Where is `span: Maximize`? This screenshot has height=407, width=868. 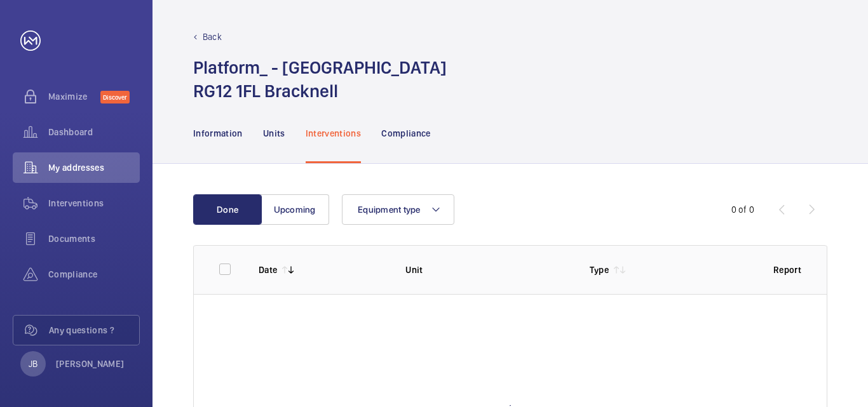
span: Maximize is located at coordinates (75, 97).